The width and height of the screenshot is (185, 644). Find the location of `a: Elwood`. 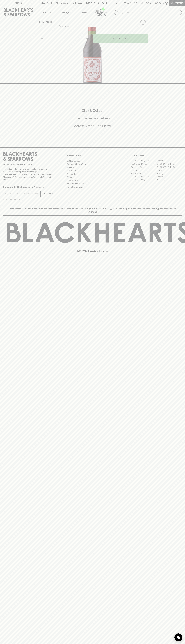

a: Elwood is located at coordinates (144, 170).